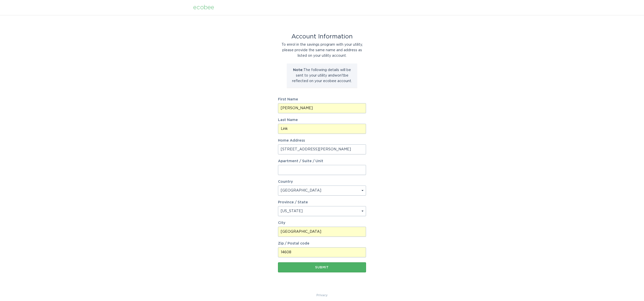 The image size is (644, 301). I want to click on label: Last Name, so click(322, 120).